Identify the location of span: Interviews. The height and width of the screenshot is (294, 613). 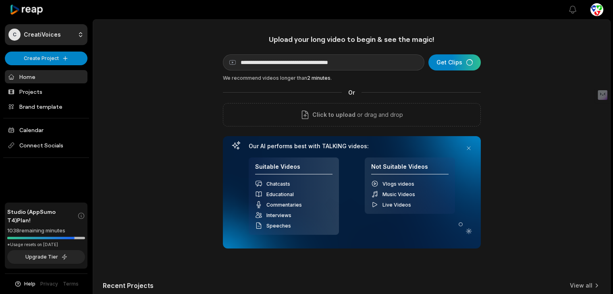
(279, 215).